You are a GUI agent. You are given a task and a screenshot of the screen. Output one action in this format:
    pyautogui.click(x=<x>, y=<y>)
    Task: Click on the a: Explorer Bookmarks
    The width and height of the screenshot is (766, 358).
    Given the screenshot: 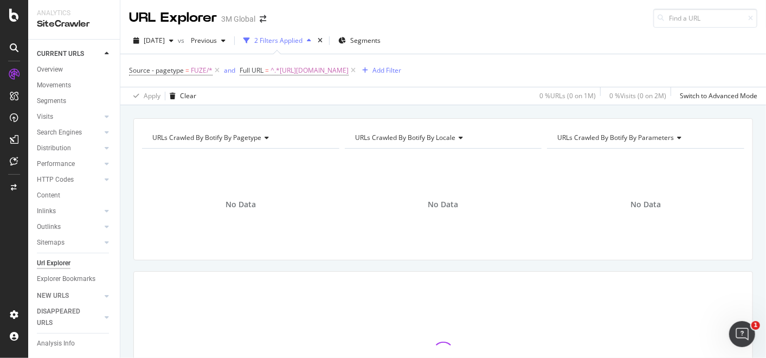 What is the action you would take?
    pyautogui.click(x=74, y=278)
    